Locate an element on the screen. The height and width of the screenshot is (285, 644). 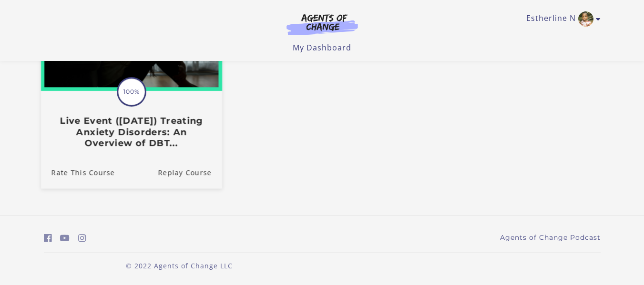
a: Live Event (8/22/25) Treating Anxiety Disorders: An Overview of DBT...: Rate This Course is located at coordinates (77, 172).